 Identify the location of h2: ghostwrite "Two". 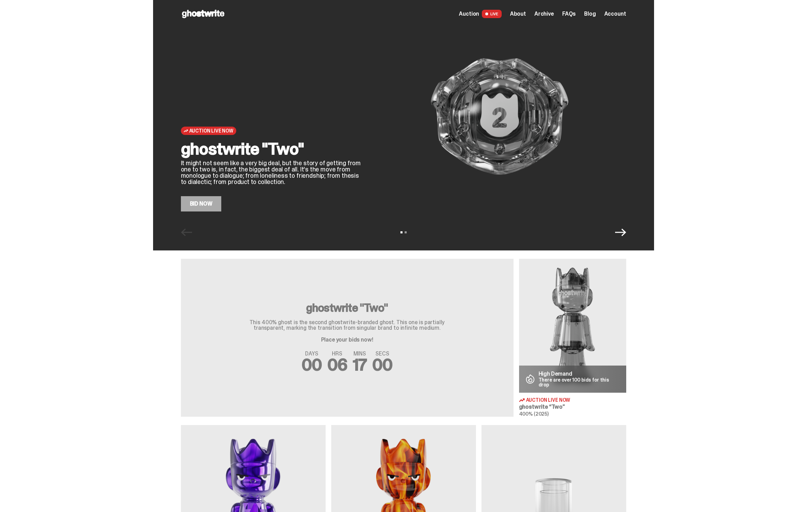
(271, 149).